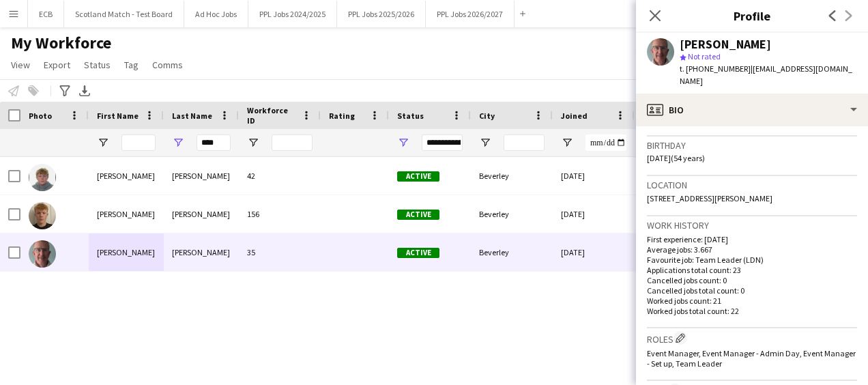 Image resolution: width=868 pixels, height=385 pixels. What do you see at coordinates (65, 91) in the screenshot?
I see `app-action-btn: Advanced filters` at bounding box center [65, 91].